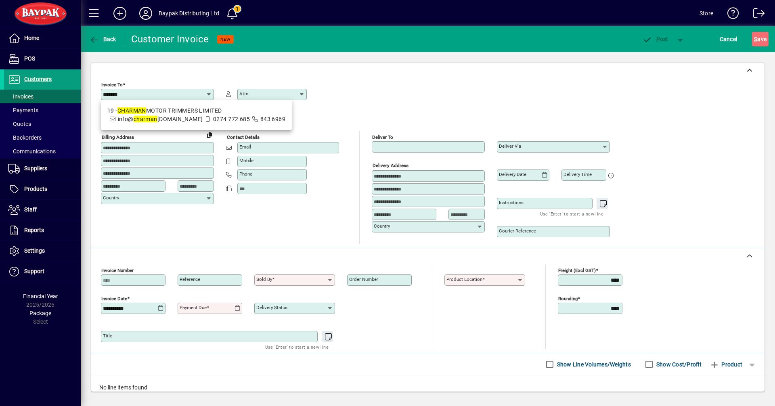  Describe the element at coordinates (756, 15) in the screenshot. I see `a: Logout` at that location.